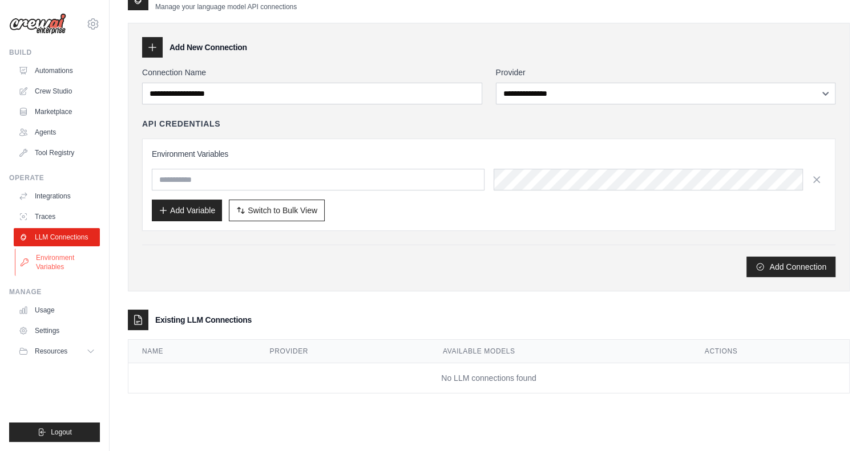 The image size is (868, 451). What do you see at coordinates (312, 72) in the screenshot?
I see `label: Connection Name` at bounding box center [312, 72].